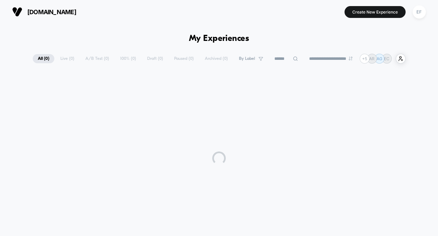  What do you see at coordinates (372, 58) in the screenshot?
I see `p: AR` at bounding box center [372, 58].